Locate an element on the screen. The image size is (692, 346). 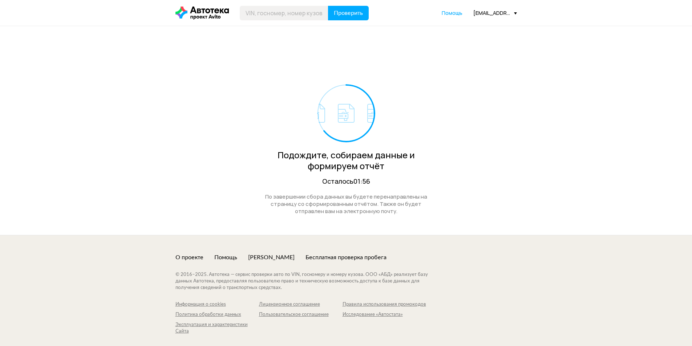
div: О проекте is located at coordinates (189, 257).